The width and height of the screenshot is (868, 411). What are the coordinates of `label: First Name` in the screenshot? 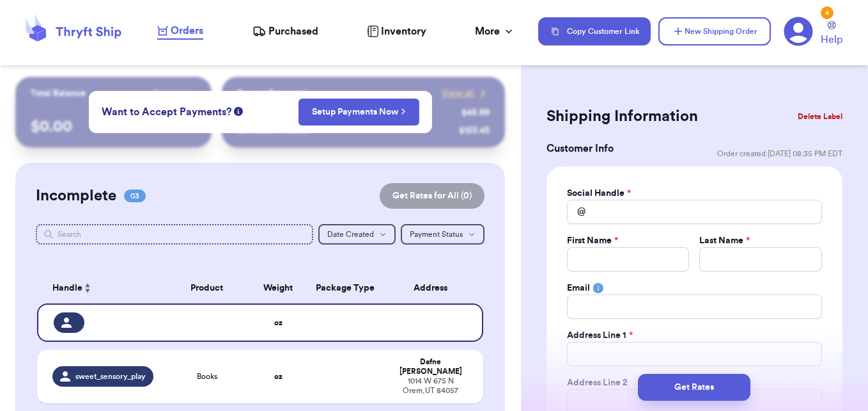 It's located at (592, 240).